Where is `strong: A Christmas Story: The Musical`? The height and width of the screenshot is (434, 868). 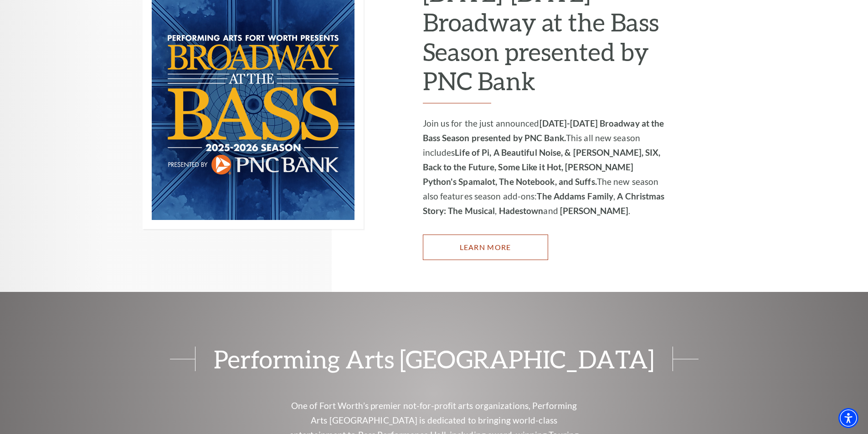
strong: A Christmas Story: The Musical is located at coordinates (543, 203).